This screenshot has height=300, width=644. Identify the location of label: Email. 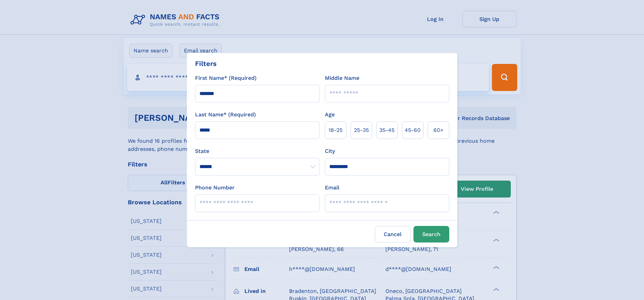
(332, 188).